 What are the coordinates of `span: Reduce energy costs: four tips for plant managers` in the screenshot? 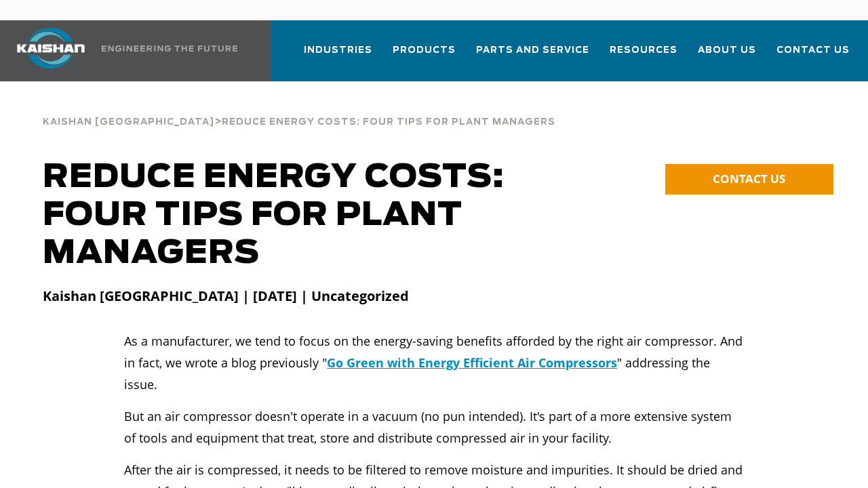 It's located at (273, 216).